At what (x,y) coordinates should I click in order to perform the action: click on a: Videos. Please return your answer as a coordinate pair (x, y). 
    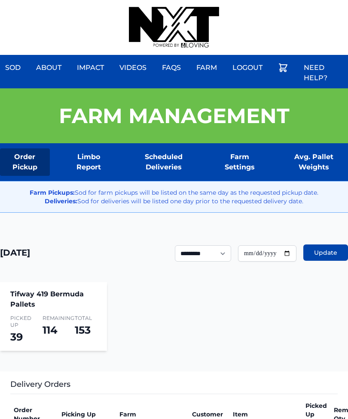
    Looking at the image, I should click on (133, 68).